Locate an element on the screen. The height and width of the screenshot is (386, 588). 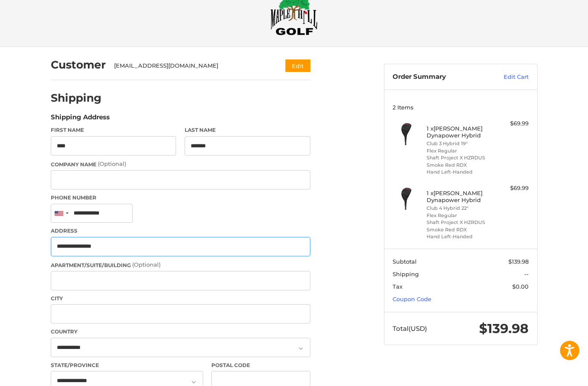
label: First Name is located at coordinates (113, 130).